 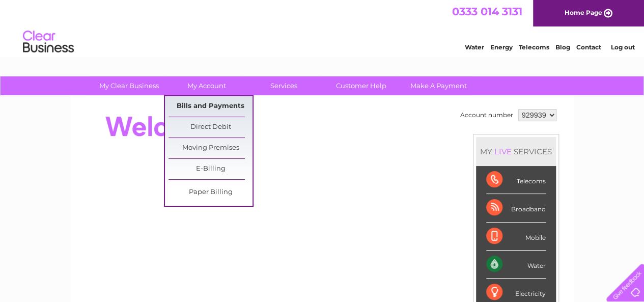 I want to click on a: Services, so click(x=284, y=86).